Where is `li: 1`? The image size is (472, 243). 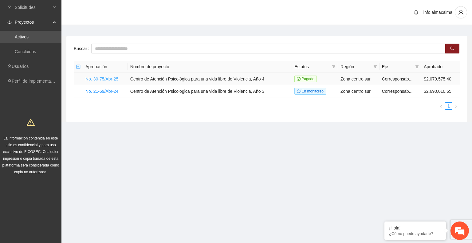 li: 1 is located at coordinates (448, 106).